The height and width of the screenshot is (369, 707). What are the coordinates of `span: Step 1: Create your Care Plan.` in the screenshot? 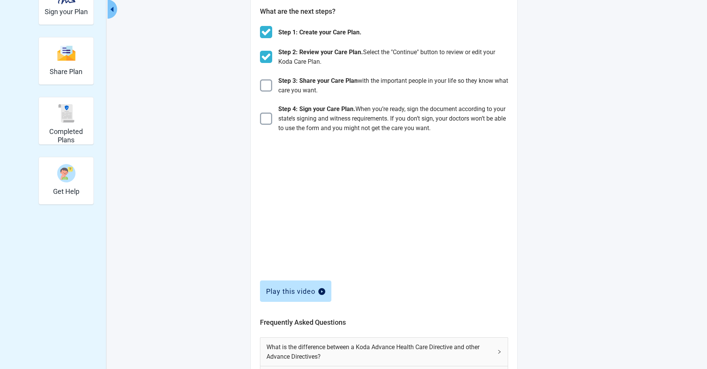 It's located at (320, 32).